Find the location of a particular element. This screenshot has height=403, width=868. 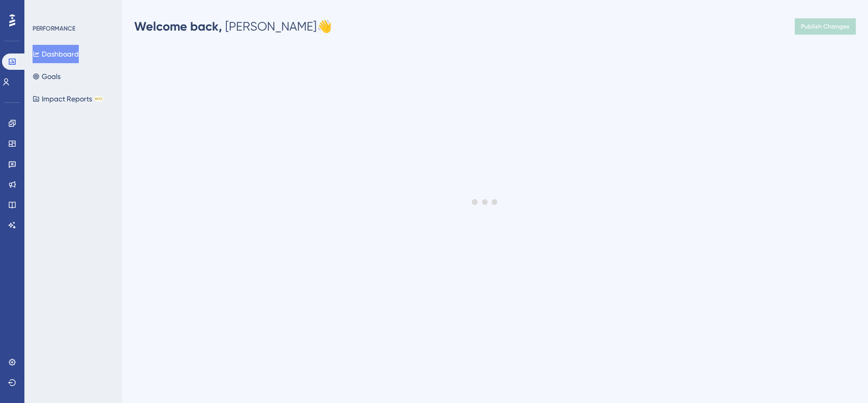

button: Publish Changes is located at coordinates (826, 26).